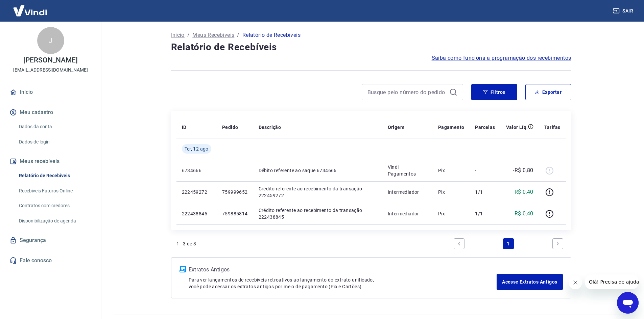 The image size is (644, 319). I want to click on a: Previous page, so click(459, 244).